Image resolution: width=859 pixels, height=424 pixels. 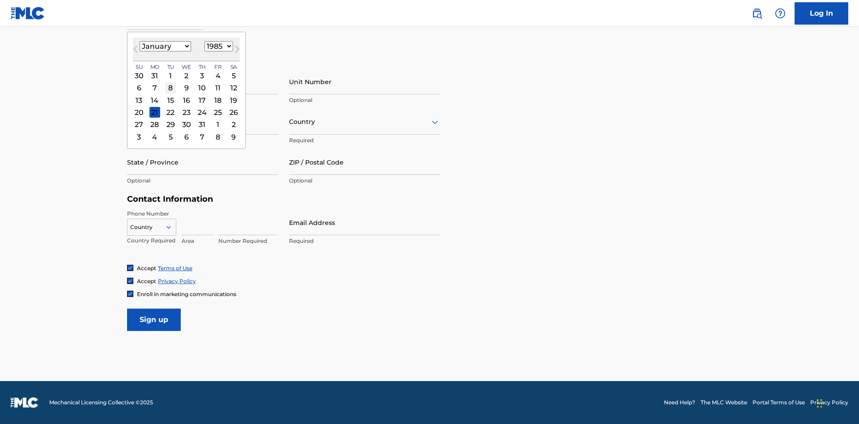 I want to click on div: Choose Sunday, January 27th, 1985, so click(x=139, y=125).